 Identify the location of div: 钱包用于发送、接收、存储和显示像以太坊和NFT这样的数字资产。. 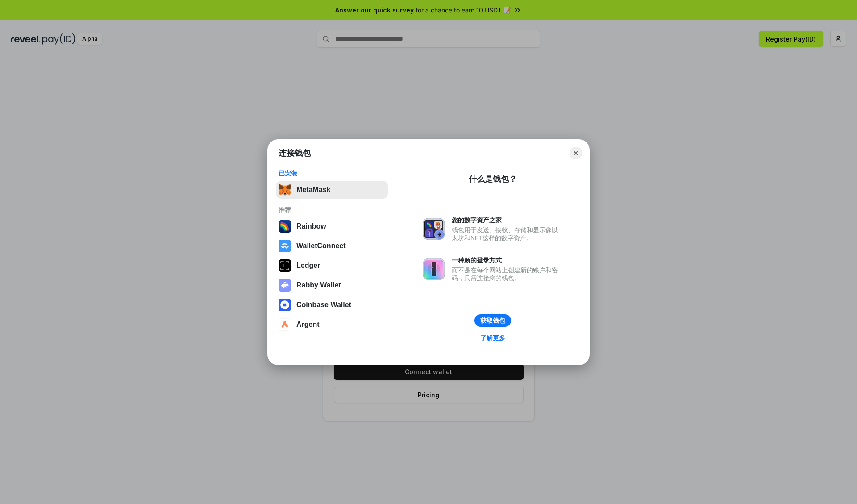
(507, 234).